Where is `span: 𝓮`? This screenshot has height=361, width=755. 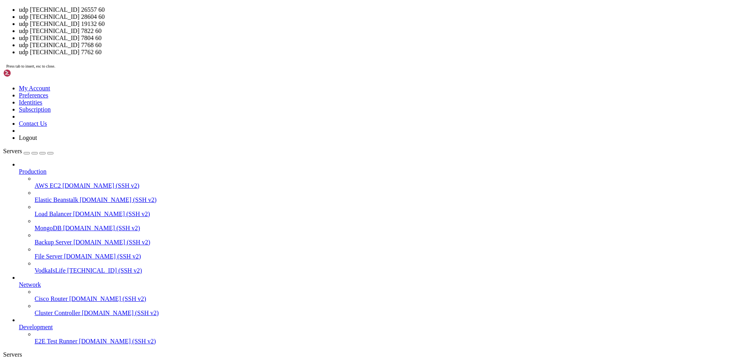
span: 𝓮 is located at coordinates (149, 187).